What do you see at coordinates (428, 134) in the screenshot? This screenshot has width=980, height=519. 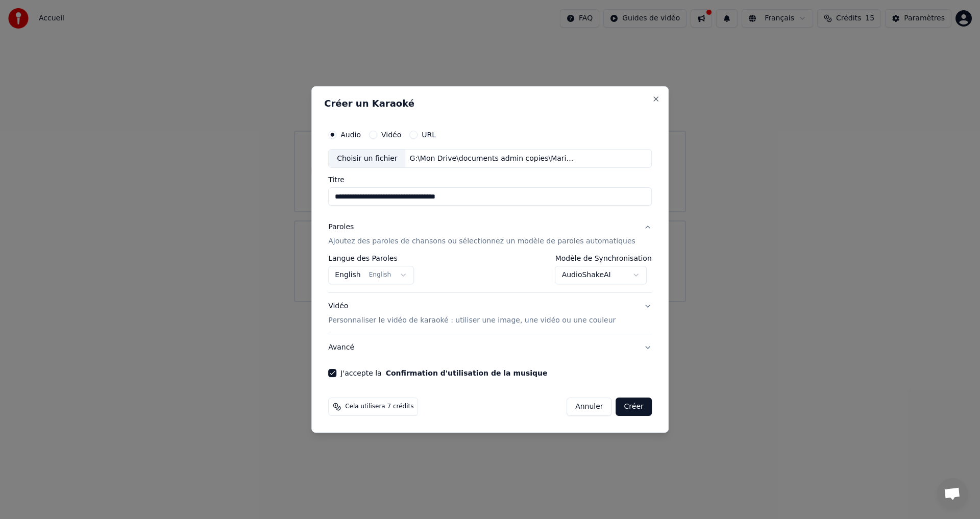 I see `label: URL` at bounding box center [428, 134].